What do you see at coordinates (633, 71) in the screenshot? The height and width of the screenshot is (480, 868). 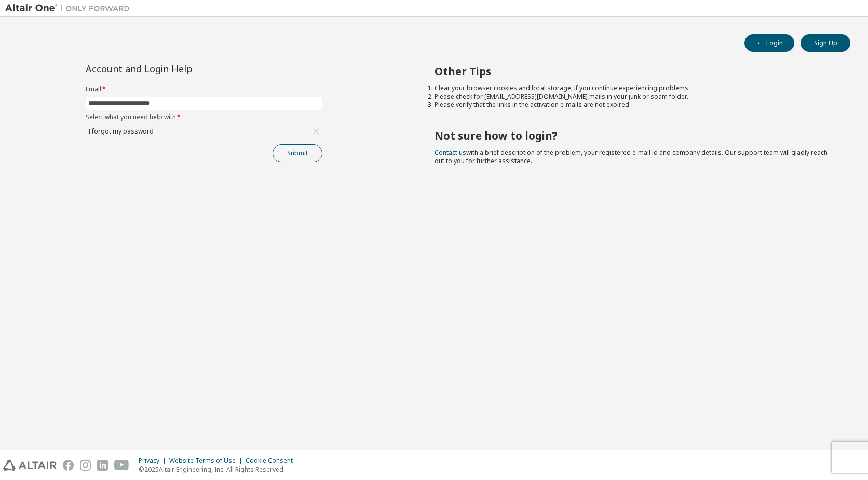 I see `h2: Other Tips` at bounding box center [633, 71].